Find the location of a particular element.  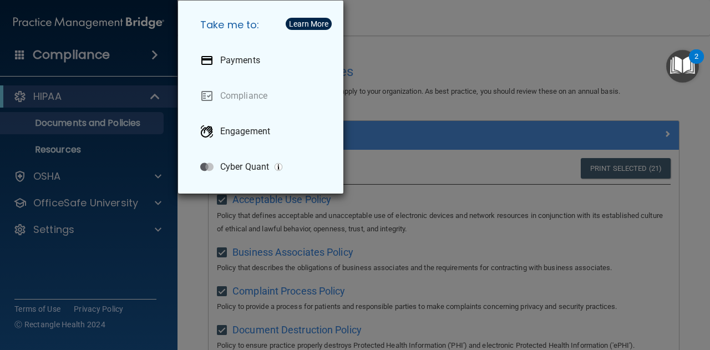

p: Cyber Quant is located at coordinates (245, 167).